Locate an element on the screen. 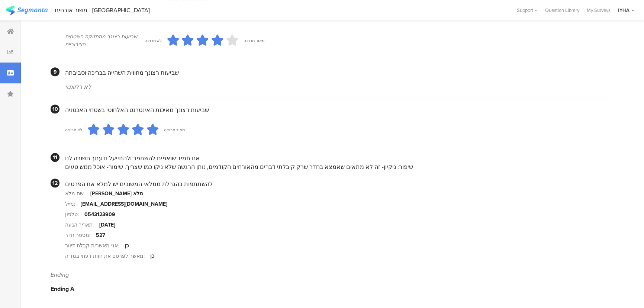 This screenshot has width=644, height=308. div: Ending is located at coordinates (329, 274).